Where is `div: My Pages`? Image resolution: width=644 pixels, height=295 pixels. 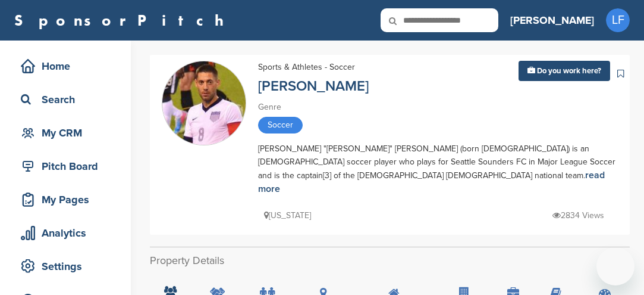
div: My Pages is located at coordinates (68, 200).